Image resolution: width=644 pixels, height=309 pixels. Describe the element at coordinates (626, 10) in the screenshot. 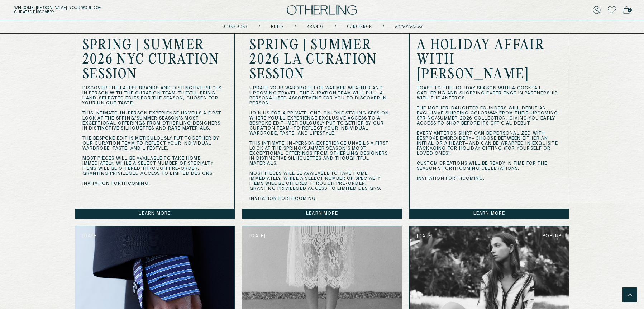

I see `a: 2` at that location.